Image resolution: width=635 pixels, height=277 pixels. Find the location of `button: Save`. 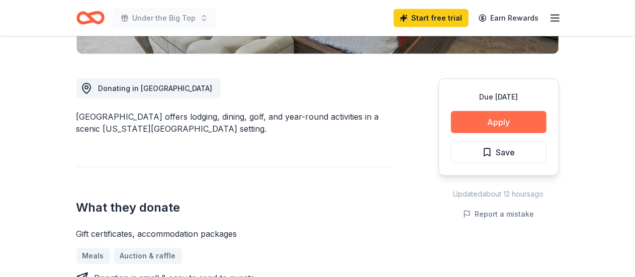

button: Save is located at coordinates (499, 152).